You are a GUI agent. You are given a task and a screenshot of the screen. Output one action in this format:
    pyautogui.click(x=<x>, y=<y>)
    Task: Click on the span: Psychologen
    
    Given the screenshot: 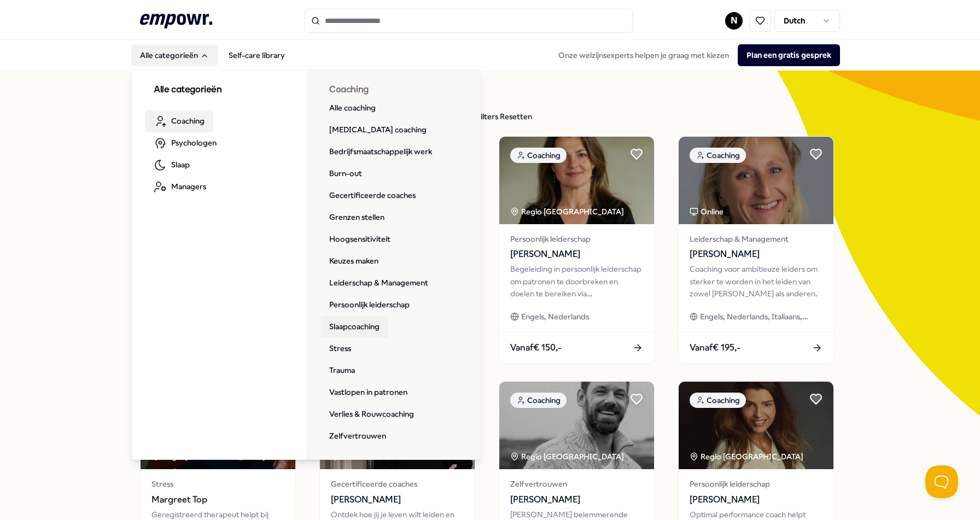 What is the action you would take?
    pyautogui.click(x=194, y=143)
    